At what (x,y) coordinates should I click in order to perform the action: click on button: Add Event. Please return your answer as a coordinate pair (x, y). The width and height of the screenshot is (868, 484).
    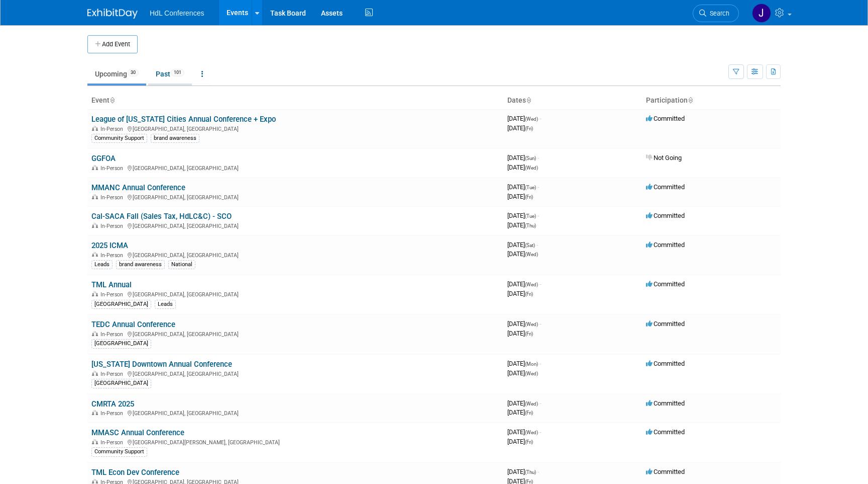
    Looking at the image, I should click on (112, 44).